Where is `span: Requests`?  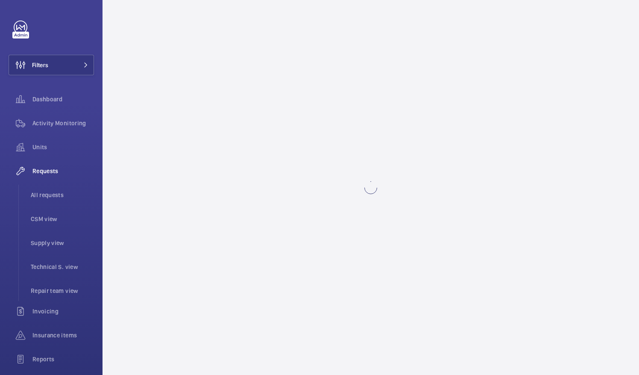
span: Requests is located at coordinates (63, 171).